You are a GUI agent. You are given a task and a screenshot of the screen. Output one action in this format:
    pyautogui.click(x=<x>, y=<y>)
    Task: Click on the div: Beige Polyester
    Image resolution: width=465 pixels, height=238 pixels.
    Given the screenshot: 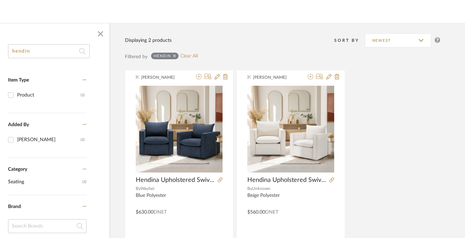 What is the action you would take?
    pyautogui.click(x=290, y=199)
    